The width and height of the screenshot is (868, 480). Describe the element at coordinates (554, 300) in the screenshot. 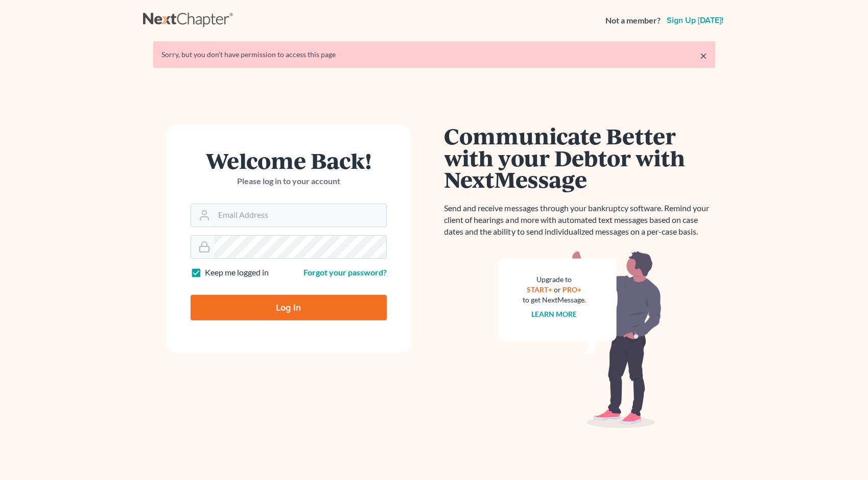

I see `div: to get NextMessage.` at that location.